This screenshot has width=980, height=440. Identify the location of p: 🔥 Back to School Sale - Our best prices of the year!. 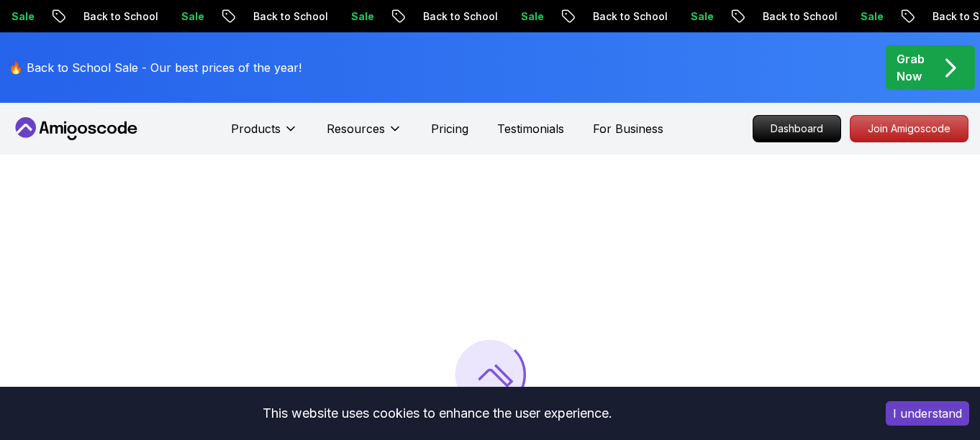
(154, 68).